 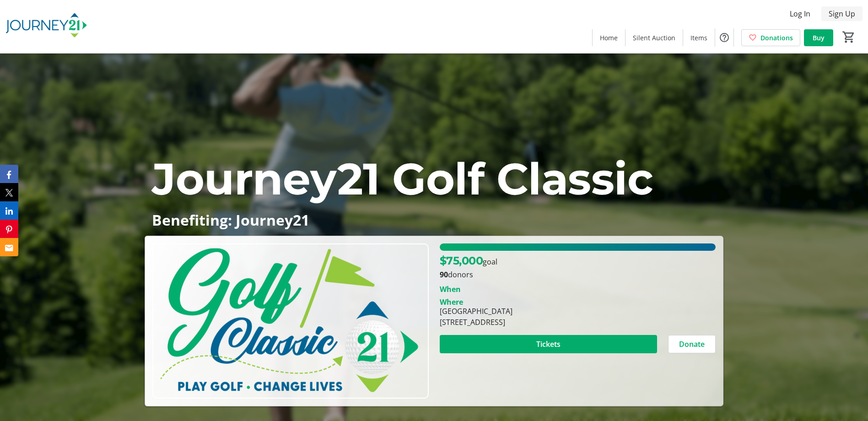 What do you see at coordinates (799, 14) in the screenshot?
I see `button: Log In` at bounding box center [799, 14].